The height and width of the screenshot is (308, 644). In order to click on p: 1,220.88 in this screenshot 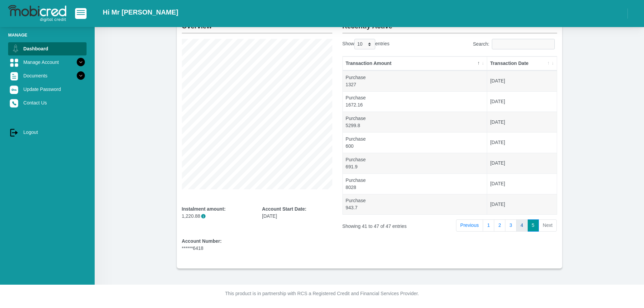, I will do `click(217, 216)`.